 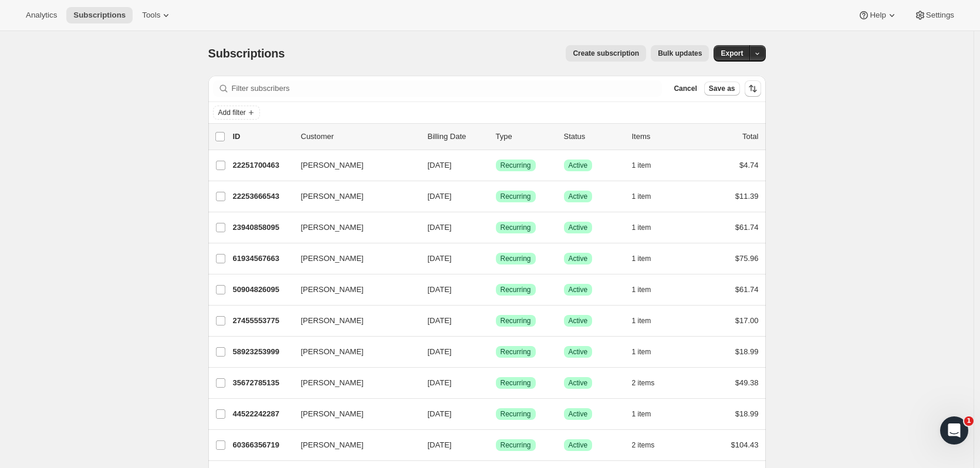 What do you see at coordinates (722, 89) in the screenshot?
I see `button: Save as` at bounding box center [722, 89].